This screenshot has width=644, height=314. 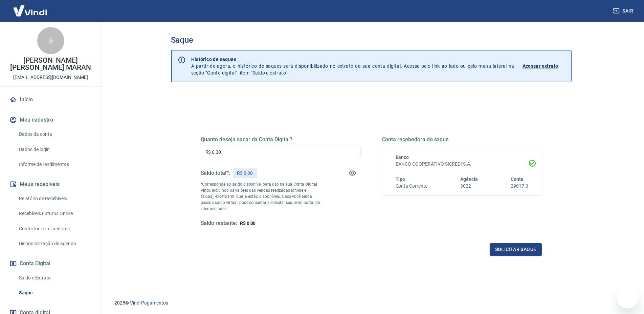 I want to click on button: Conta Digital, so click(x=50, y=264).